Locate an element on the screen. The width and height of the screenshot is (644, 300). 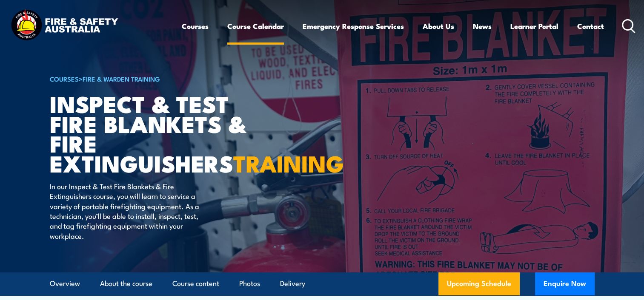
a: Contact is located at coordinates (590, 26).